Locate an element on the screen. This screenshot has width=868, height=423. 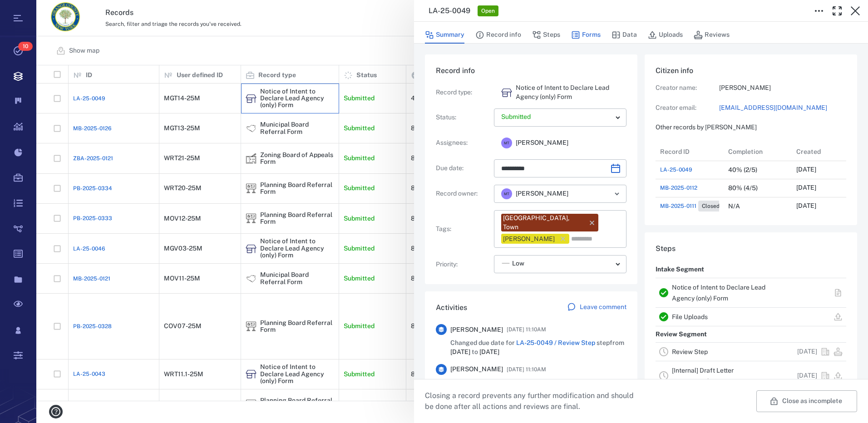
div: Record infoRecord type:Notice of Intent to Declare Lead Agency (only) FormStatus:Assignees:MT[PER... is located at coordinates (531, 173).